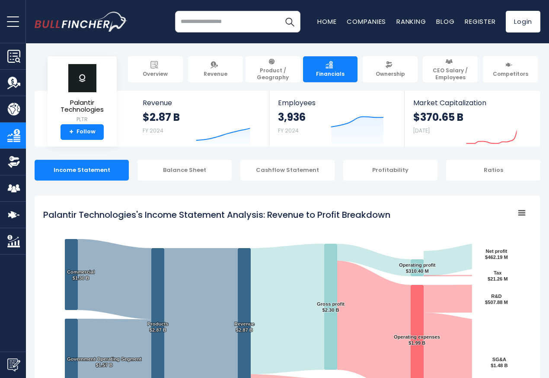 The image size is (549, 378). What do you see at coordinates (498, 276) in the screenshot?
I see `text: Tax $21.26 M` at bounding box center [498, 276].